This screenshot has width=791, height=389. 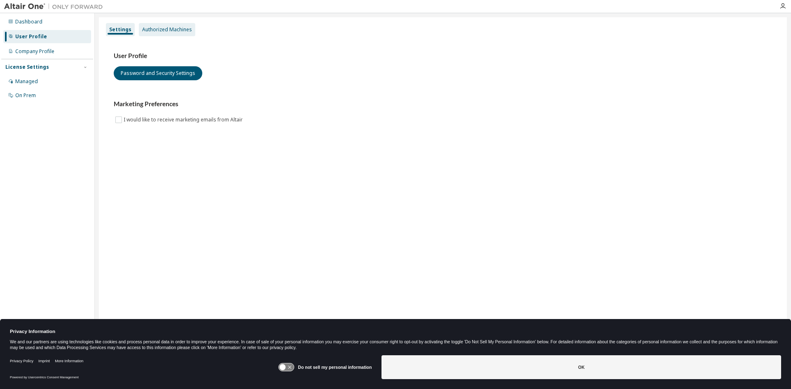 What do you see at coordinates (158, 73) in the screenshot?
I see `button: Password and Security Settings` at bounding box center [158, 73].